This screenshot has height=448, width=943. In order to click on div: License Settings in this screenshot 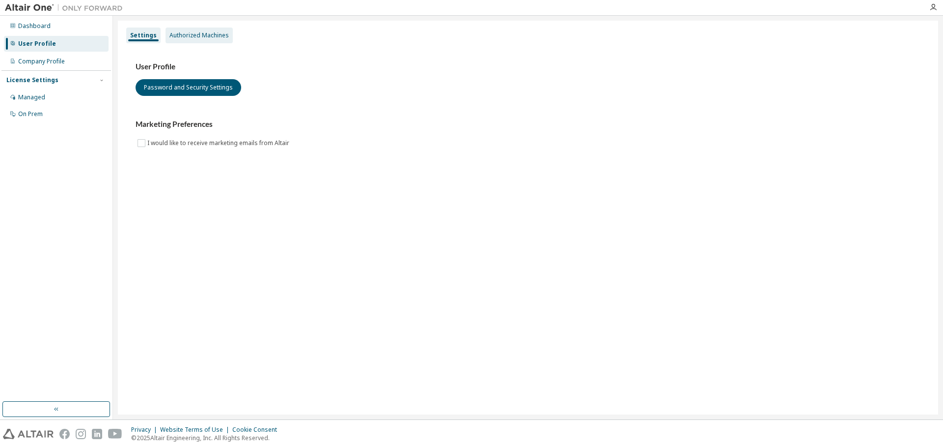, I will do `click(32, 80)`.